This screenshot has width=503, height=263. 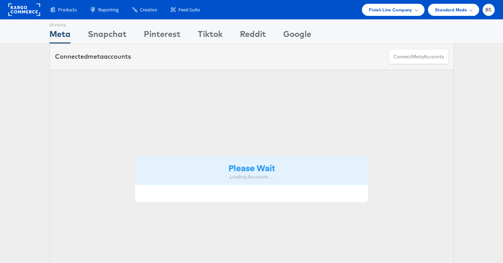 What do you see at coordinates (488, 10) in the screenshot?
I see `span: BS` at bounding box center [488, 10].